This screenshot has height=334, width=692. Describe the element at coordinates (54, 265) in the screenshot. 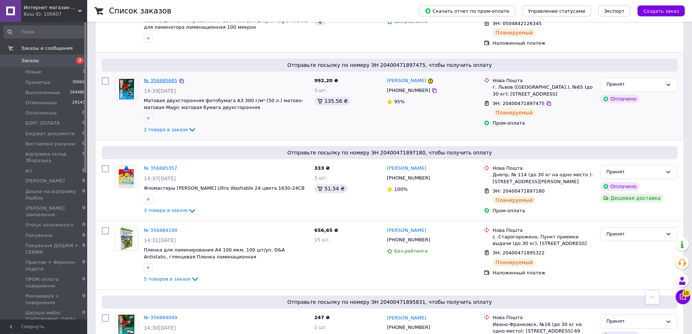

I see `span: Практик + Ферокон подати` at that location.